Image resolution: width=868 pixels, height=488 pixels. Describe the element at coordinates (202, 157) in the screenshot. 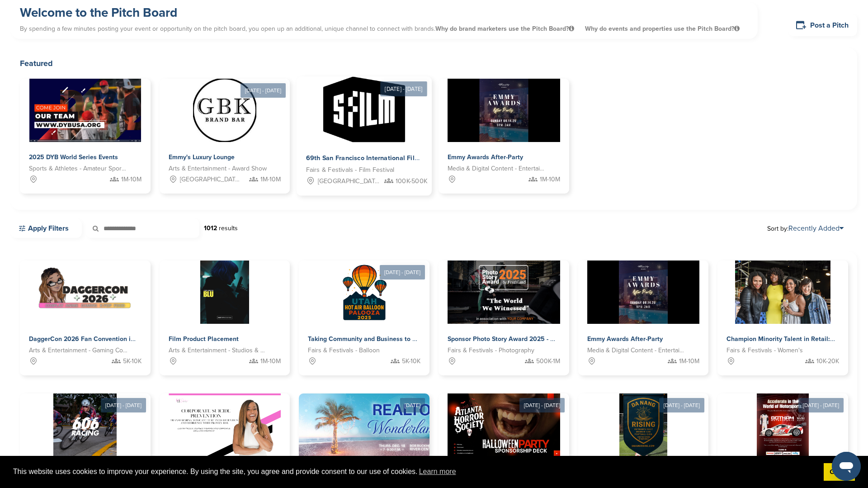

I see `span: Emmy's Luxury Lounge` at that location.